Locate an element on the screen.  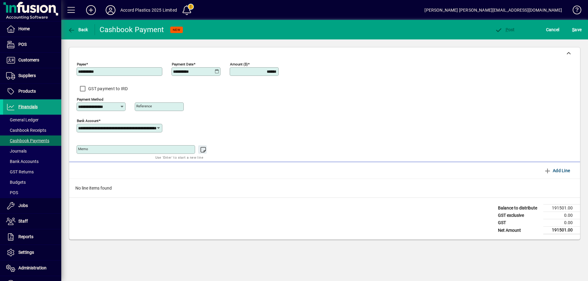
a: GST Returns is located at coordinates (32, 172).